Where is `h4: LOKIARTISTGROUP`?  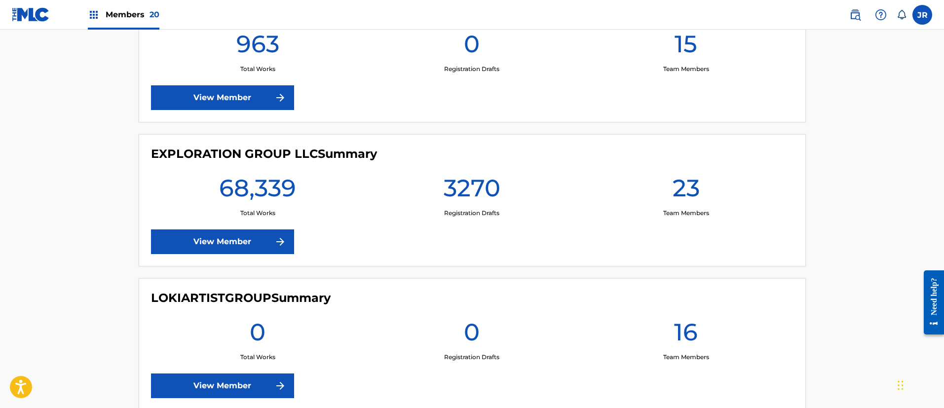
h4: LOKIARTISTGROUP is located at coordinates (241, 298).